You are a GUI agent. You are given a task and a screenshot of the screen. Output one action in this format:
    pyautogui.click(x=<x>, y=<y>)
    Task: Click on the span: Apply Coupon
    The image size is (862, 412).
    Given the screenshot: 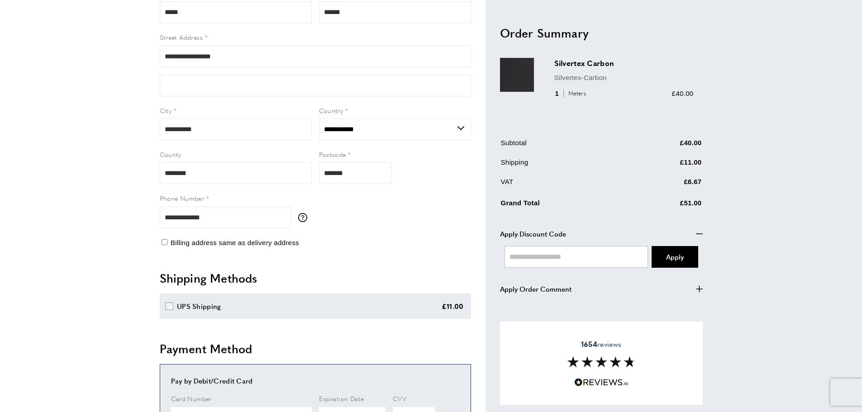 What is the action you would take?
    pyautogui.click(x=675, y=256)
    